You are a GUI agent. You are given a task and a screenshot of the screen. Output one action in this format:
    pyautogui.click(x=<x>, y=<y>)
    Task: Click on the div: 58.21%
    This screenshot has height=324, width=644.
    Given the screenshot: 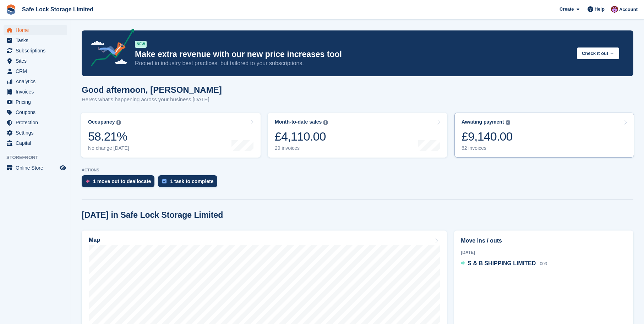 What is the action you would take?
    pyautogui.click(x=108, y=136)
    